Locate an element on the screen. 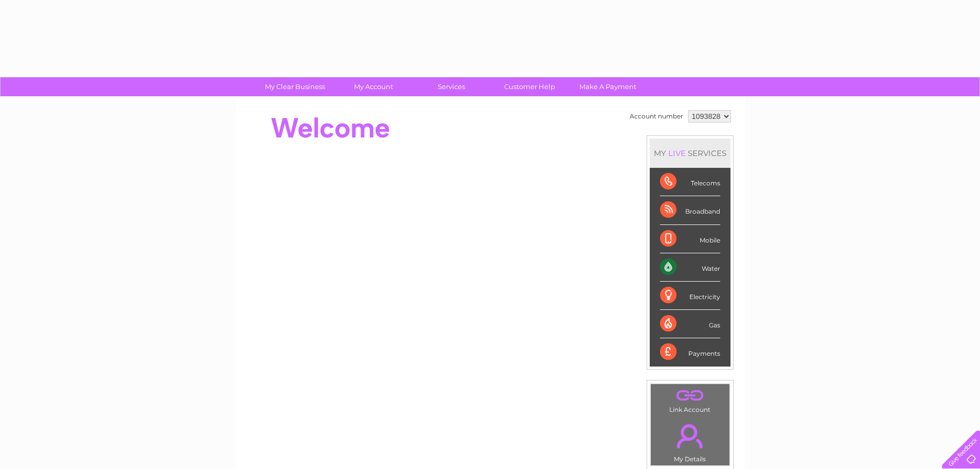  a: Make A Payment is located at coordinates (607, 87).